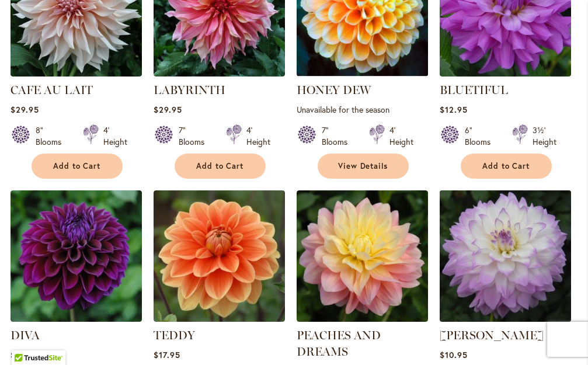  Describe the element at coordinates (544, 136) in the screenshot. I see `div: 3½' Height` at that location.